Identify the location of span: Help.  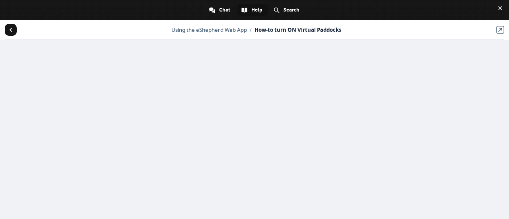
(257, 10).